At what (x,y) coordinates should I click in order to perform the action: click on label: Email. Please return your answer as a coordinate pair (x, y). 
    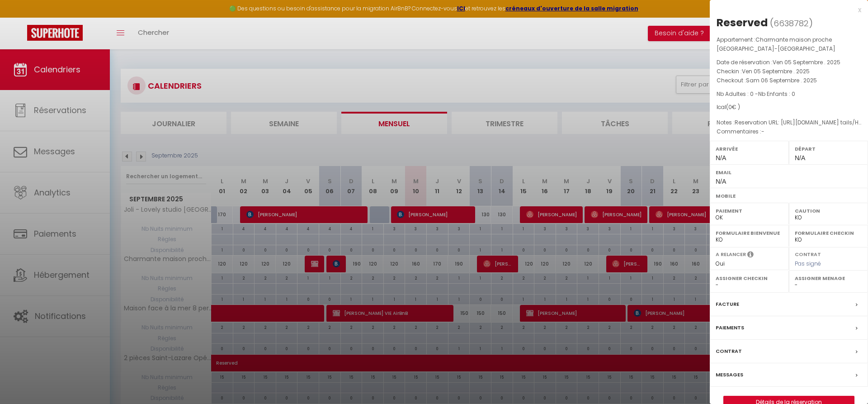
    Looking at the image, I should click on (789, 173).